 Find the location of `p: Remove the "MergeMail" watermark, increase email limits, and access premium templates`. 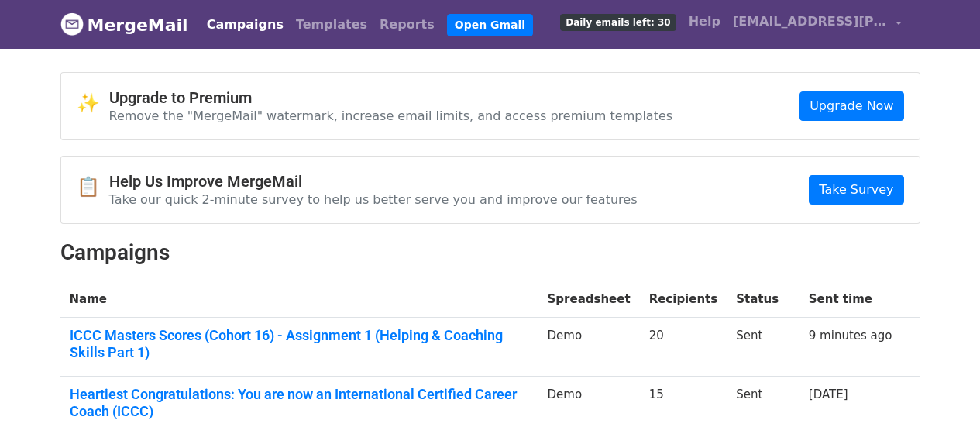

p: Remove the "MergeMail" watermark, increase email limits, and access premium templates is located at coordinates (391, 115).